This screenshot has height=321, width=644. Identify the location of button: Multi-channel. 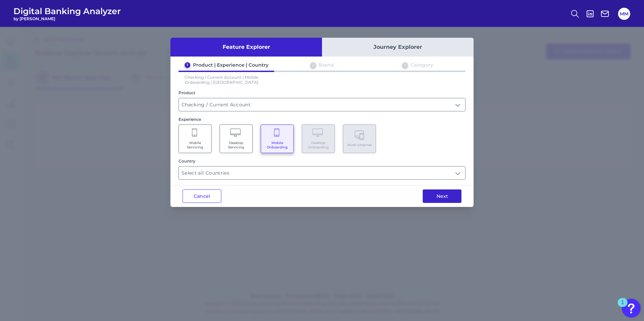
(360, 139).